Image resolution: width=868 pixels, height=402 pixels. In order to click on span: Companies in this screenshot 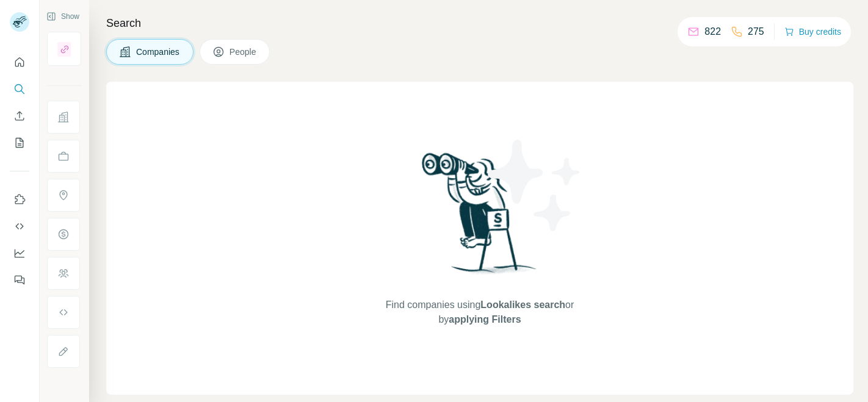, I will do `click(158, 52)`.